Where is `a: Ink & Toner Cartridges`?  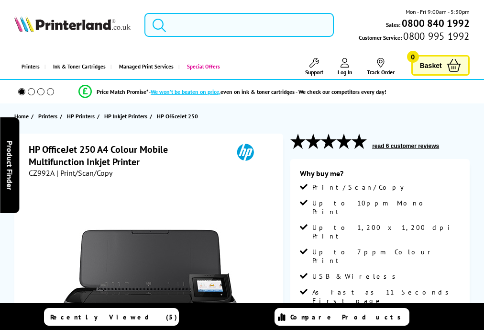 a: Ink & Toner Cartridges is located at coordinates (77, 66).